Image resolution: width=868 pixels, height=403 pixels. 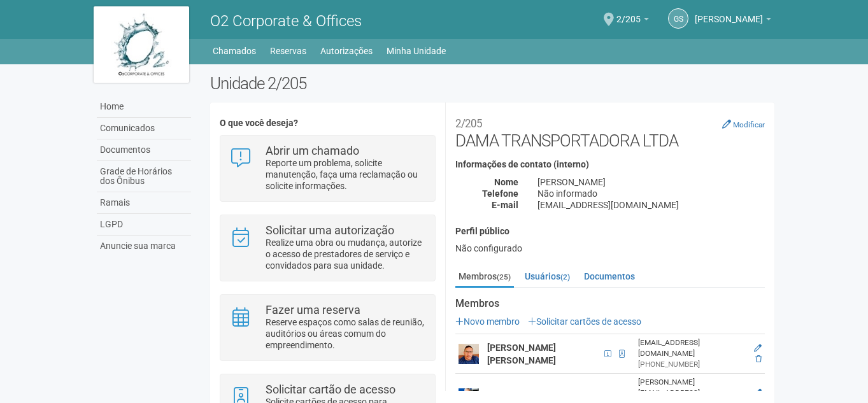 What do you see at coordinates (330, 230) in the screenshot?
I see `strong: Solicitar uma autorização` at bounding box center [330, 230].